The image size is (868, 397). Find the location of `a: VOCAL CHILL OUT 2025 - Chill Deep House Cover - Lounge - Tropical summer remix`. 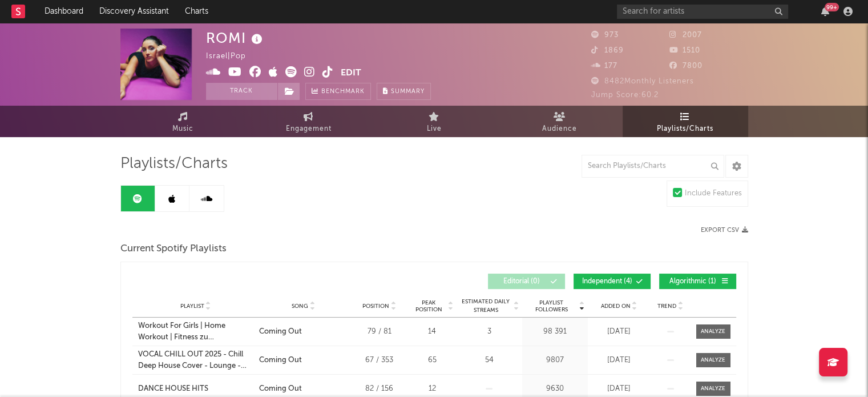

a: VOCAL CHILL OUT 2025 - Chill Deep House Cover - Lounge - Tropical summer remix is located at coordinates (196, 360).